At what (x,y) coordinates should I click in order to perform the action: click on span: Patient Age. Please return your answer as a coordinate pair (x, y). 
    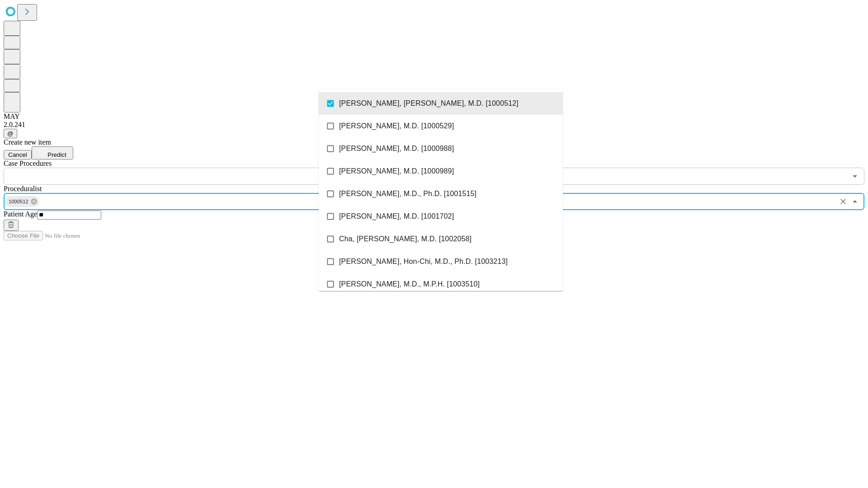
    Looking at the image, I should click on (20, 214).